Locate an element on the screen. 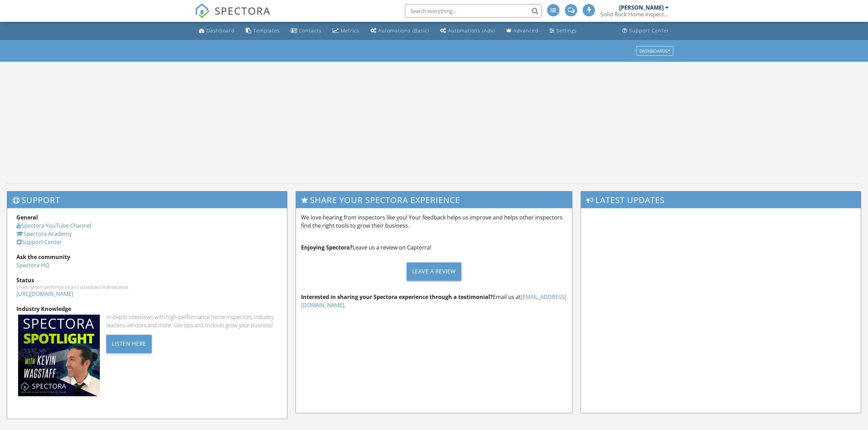 The height and width of the screenshot is (430, 868). input: Search everything... is located at coordinates (473, 11).